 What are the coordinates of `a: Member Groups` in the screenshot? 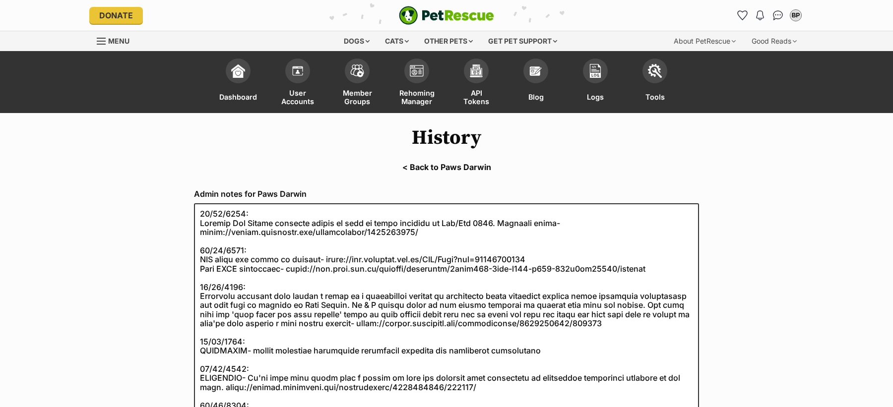 It's located at (357, 83).